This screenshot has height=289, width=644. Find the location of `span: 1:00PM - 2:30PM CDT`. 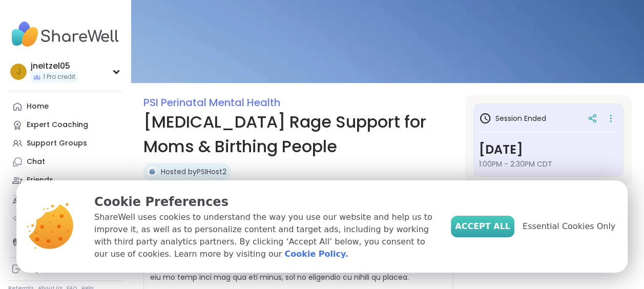

span: 1:00PM - 2:30PM CDT is located at coordinates (548, 164).